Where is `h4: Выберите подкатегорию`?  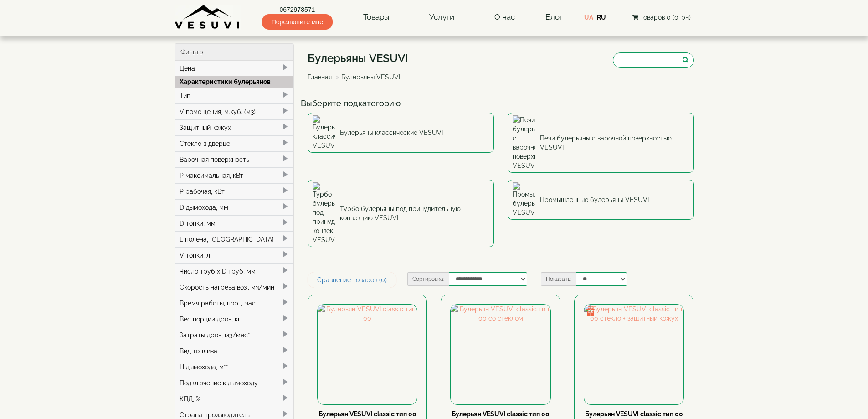 h4: Выберите подкатегорию is located at coordinates (501, 104).